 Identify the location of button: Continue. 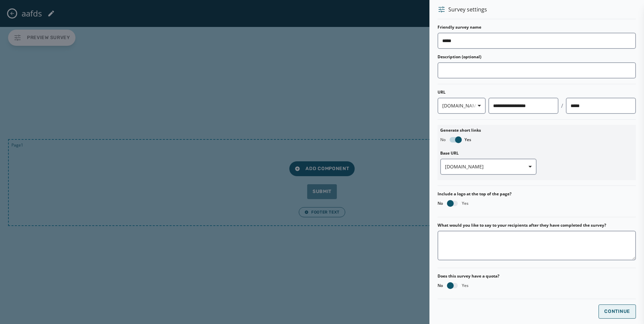
(617, 312).